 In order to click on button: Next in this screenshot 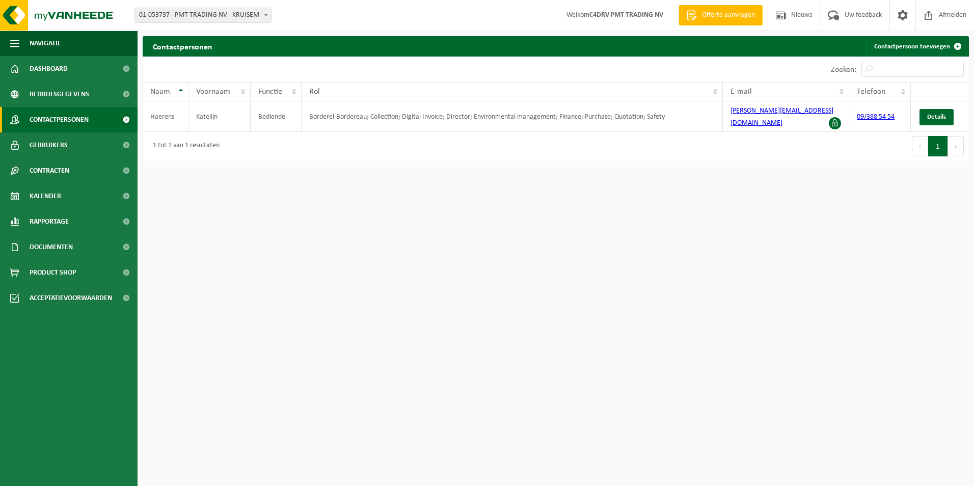, I will do `click(956, 146)`.